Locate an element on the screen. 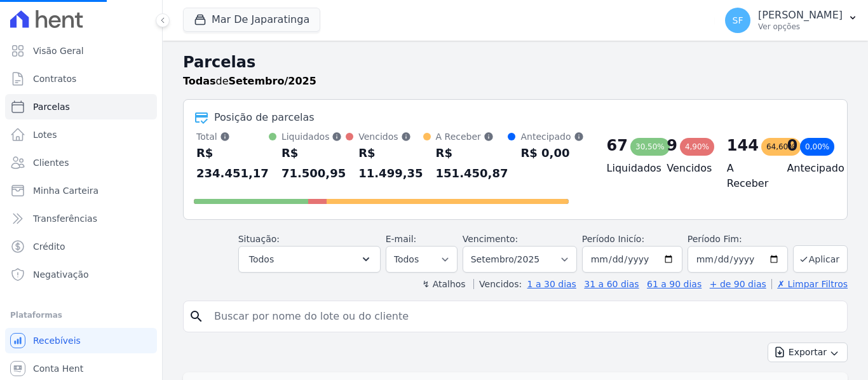 This screenshot has height=380, width=868. span: Clientes is located at coordinates (50, 162).